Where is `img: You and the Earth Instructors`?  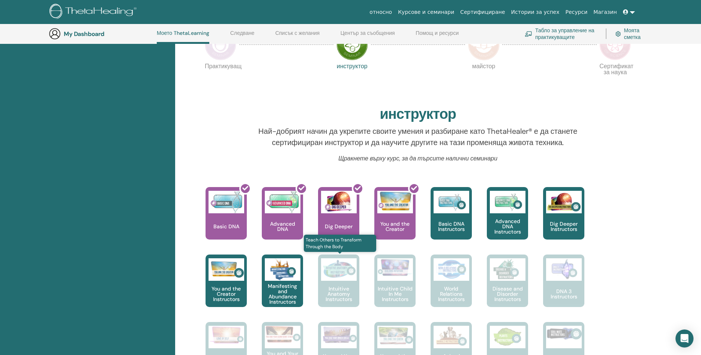
img: You and the Earth Instructors is located at coordinates (395, 336).